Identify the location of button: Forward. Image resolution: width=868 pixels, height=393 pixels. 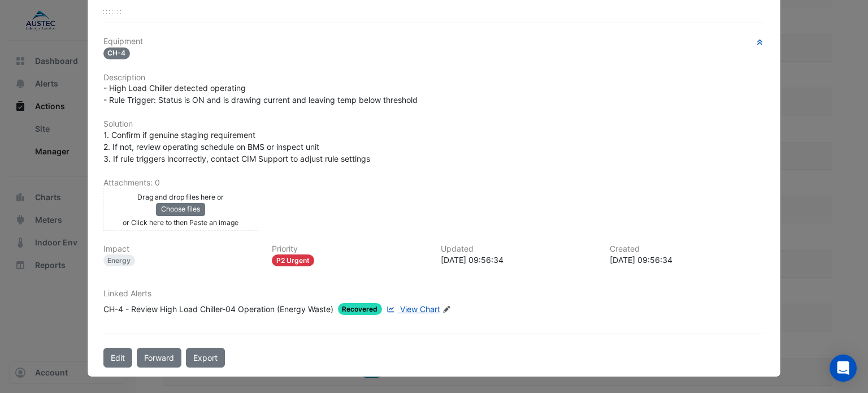
(158, 357).